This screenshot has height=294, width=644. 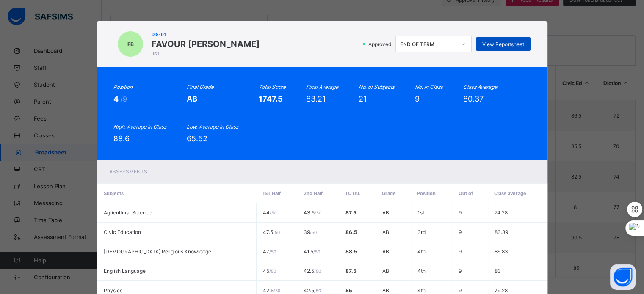 What do you see at coordinates (113, 290) in the screenshot?
I see `span: Physics` at bounding box center [113, 290].